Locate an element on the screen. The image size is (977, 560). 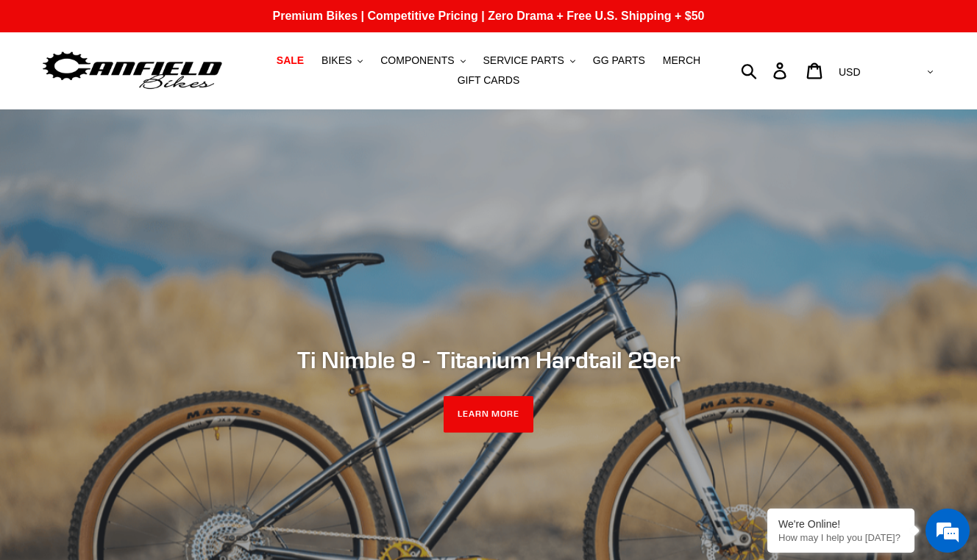
div: We're Online! is located at coordinates (841, 524).